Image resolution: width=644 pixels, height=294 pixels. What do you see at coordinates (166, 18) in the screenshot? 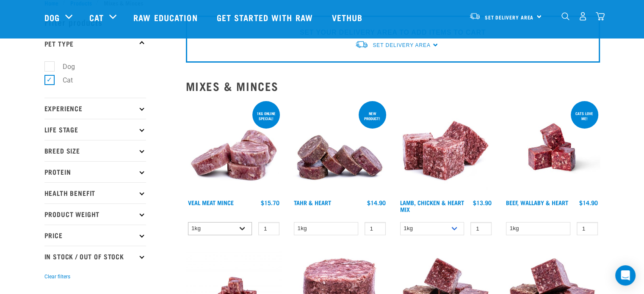
I see `a: Raw Education` at bounding box center [166, 18].